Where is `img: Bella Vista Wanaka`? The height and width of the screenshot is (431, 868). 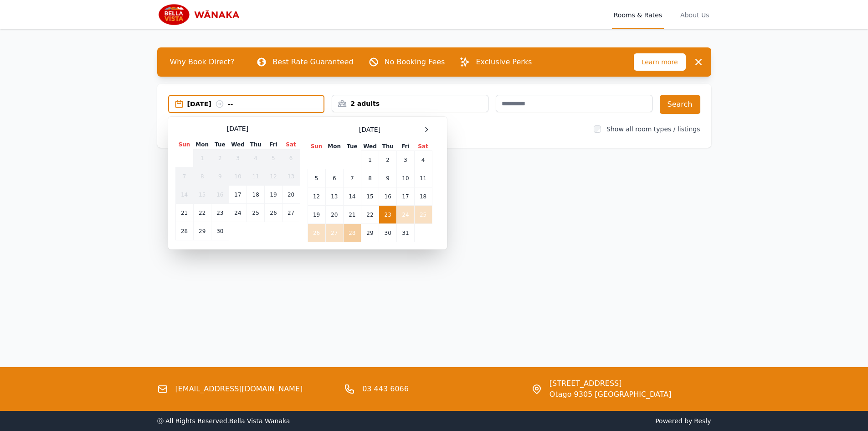
img: Bella Vista Wanaka is located at coordinates (201, 15).